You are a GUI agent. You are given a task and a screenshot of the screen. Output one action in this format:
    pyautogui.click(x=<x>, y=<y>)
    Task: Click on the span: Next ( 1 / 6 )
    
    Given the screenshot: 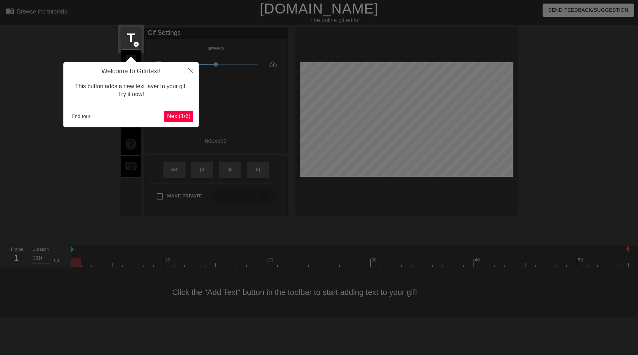 What is the action you would take?
    pyautogui.click(x=179, y=116)
    